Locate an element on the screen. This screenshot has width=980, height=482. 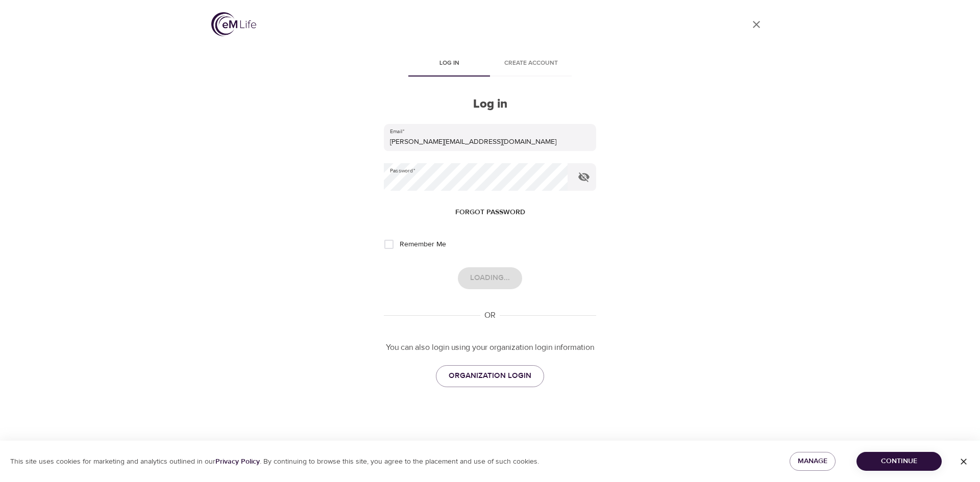
span: Log in is located at coordinates (449, 64).